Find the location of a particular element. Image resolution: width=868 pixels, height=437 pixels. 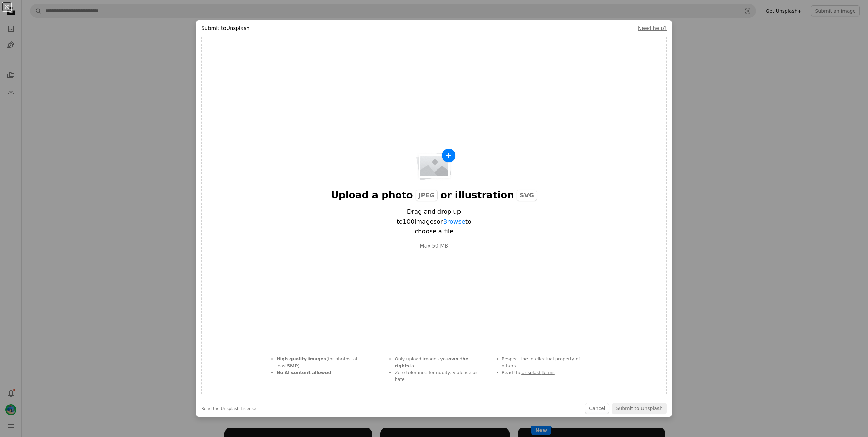

strong: High quality images is located at coordinates (301, 359).